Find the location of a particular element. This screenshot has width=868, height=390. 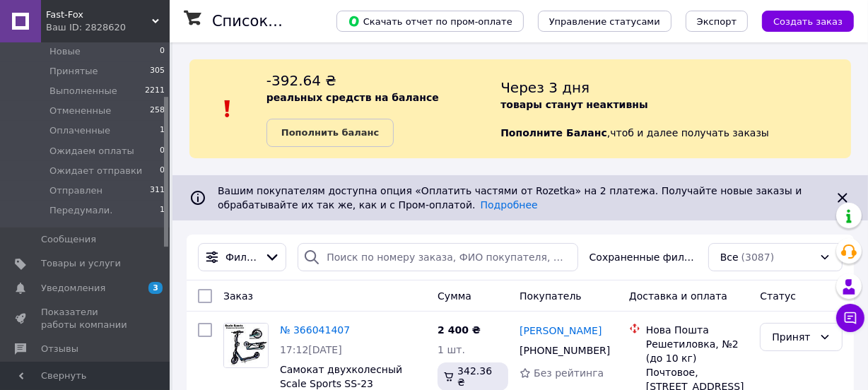

button: Чат с покупателем is located at coordinates (850, 318).